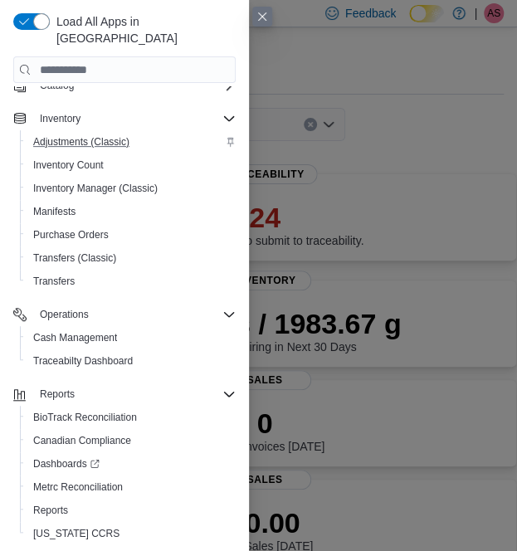  I want to click on a: Inventory Manager (Classic), so click(95, 188).